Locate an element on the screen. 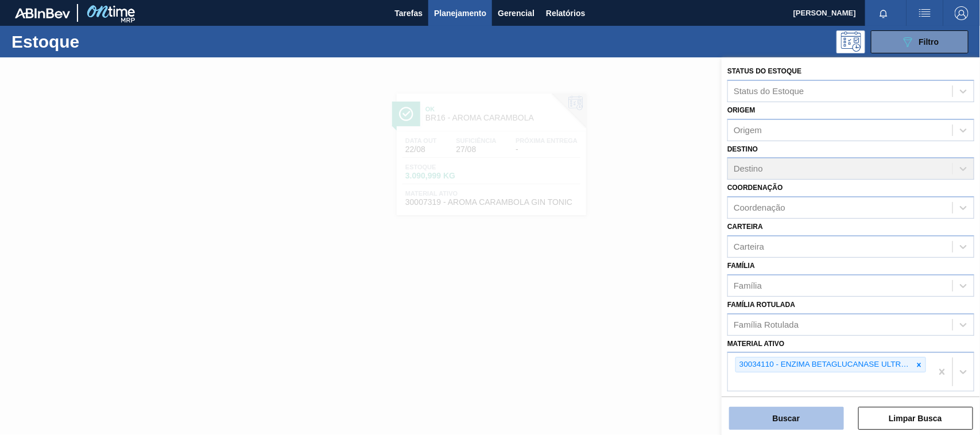  label: Família Rotulada is located at coordinates (761, 304).